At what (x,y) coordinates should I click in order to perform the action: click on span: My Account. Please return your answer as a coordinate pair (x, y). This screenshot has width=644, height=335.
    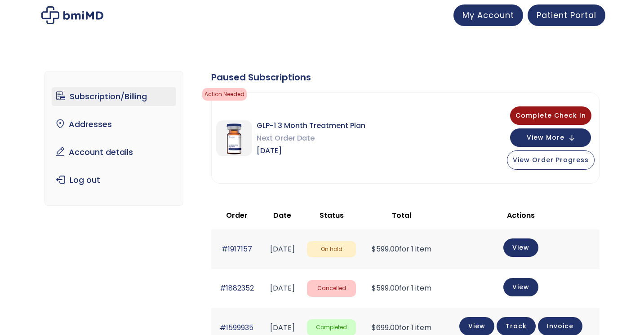
    Looking at the image, I should click on (488, 15).